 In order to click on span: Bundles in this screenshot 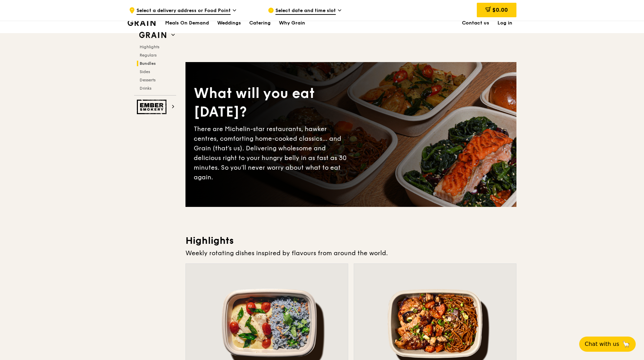, I will do `click(147, 63)`.